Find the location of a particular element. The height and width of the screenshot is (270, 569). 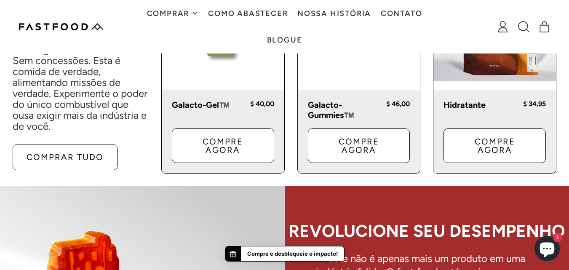

font: Sem ingredientes artificiais. Sem concessões. Esta é comida de verdade, alimentando missões de ve... is located at coordinates (80, 88).